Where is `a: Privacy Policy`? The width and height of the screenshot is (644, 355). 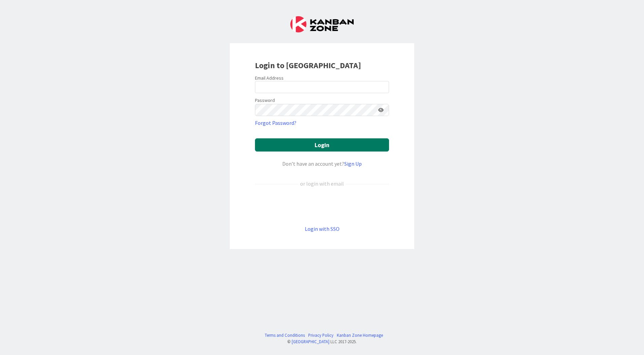
a: Privacy Policy is located at coordinates (321, 335).